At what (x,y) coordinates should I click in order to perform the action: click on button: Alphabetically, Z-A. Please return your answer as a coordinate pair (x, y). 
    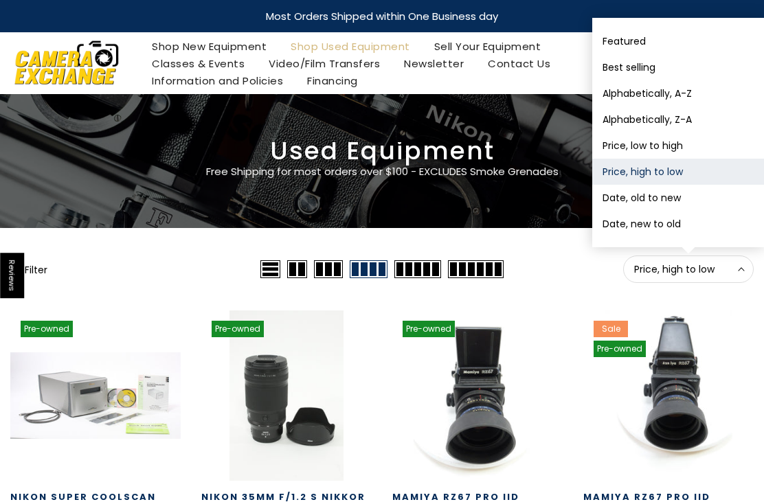
    Looking at the image, I should click on (678, 119).